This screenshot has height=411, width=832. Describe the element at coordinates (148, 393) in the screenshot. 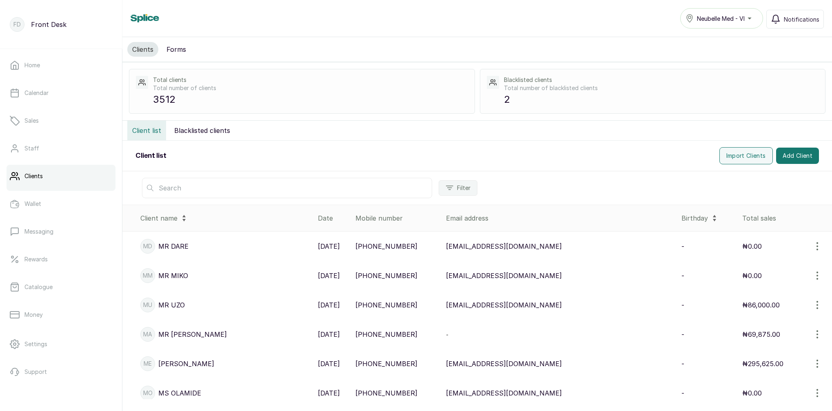

I see `p: MO` at that location.